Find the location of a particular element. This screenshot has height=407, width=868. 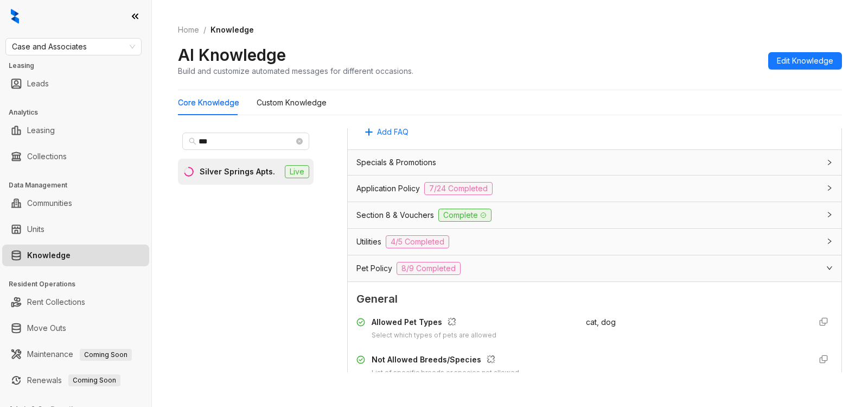

span: Application Policy is located at coordinates (388, 188).